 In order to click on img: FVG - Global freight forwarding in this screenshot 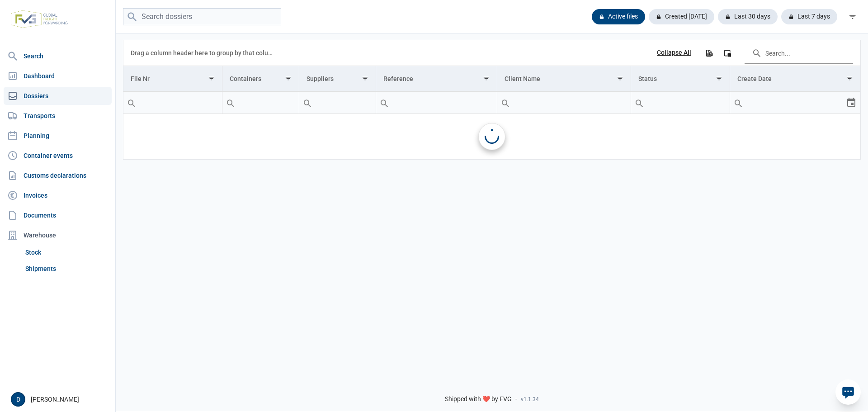, I will do `click(39, 19)`.